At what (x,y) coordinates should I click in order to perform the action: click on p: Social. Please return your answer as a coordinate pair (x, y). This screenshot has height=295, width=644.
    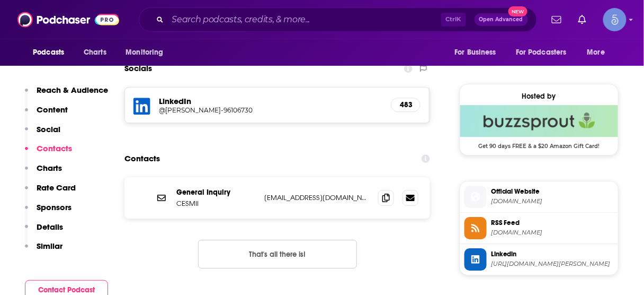
    Looking at the image, I should click on (48, 129).